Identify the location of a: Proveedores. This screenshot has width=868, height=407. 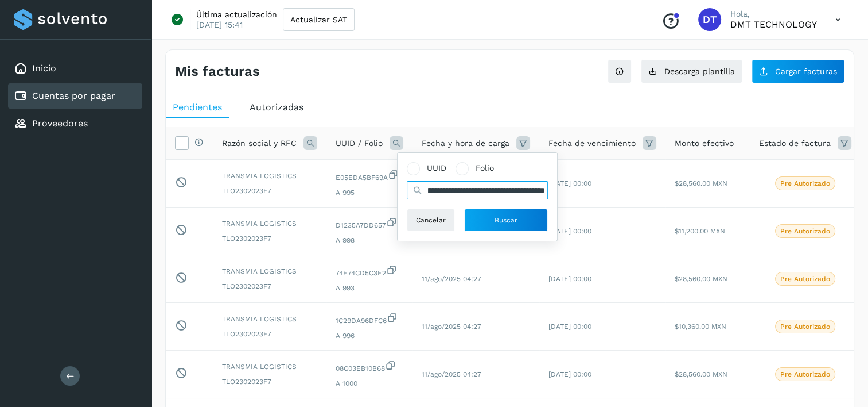
(60, 123).